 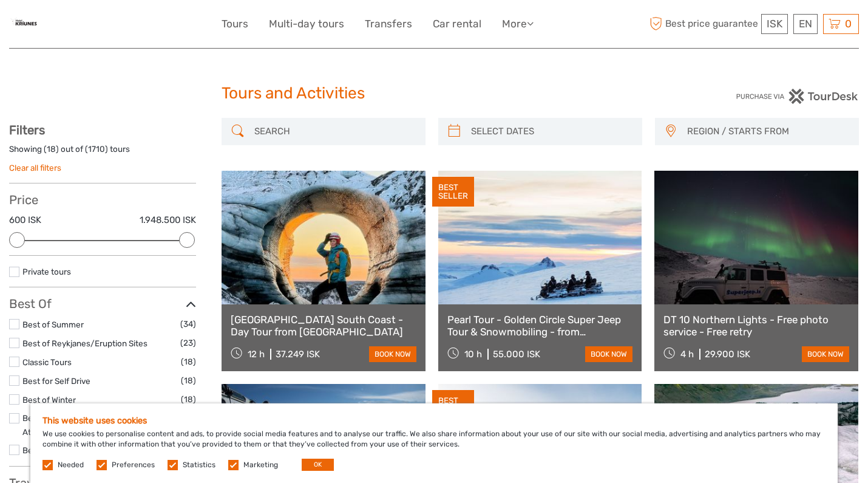 What do you see at coordinates (25, 220) in the screenshot?
I see `label: 600 ISK` at bounding box center [25, 220].